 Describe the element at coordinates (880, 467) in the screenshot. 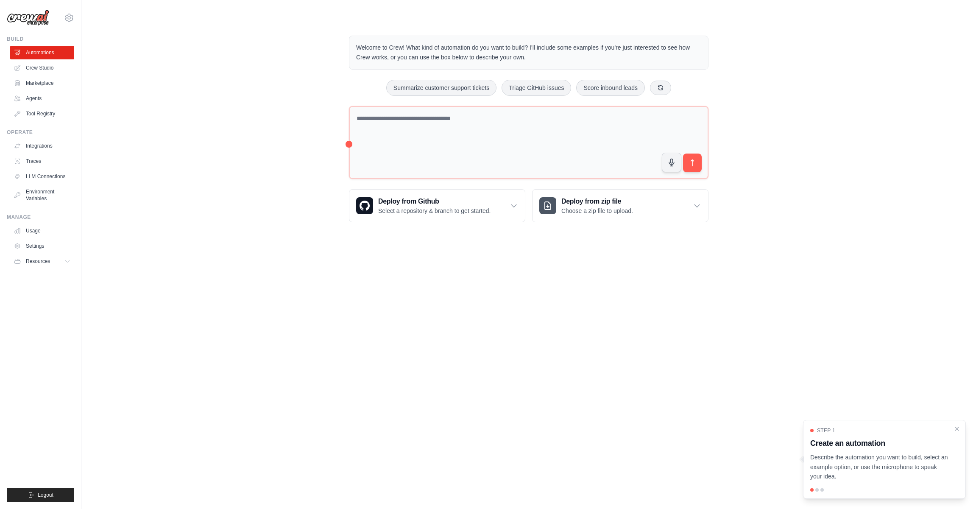

I see `p: Describe the automation you want to build, select an example option, or use the microphone to spe...` at that location.